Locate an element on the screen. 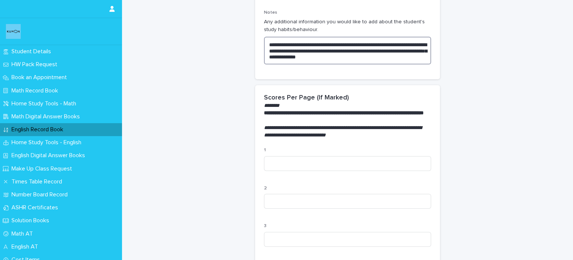 This screenshot has height=260, width=573. p: Math AT is located at coordinates (24, 234).